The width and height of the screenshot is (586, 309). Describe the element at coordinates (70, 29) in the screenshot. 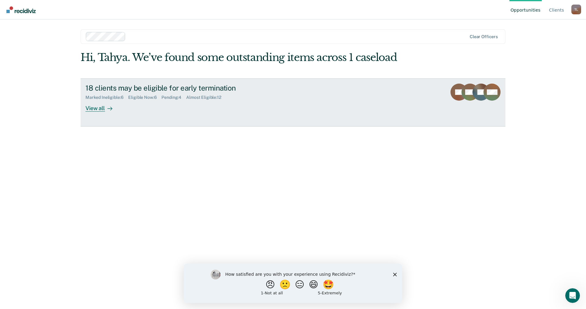

I see `div: 1 - Not at all` at that location.